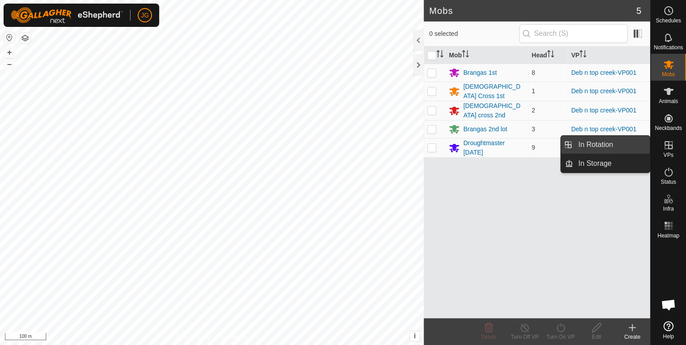  Describe the element at coordinates (668, 101) in the screenshot. I see `span: Animals` at that location.